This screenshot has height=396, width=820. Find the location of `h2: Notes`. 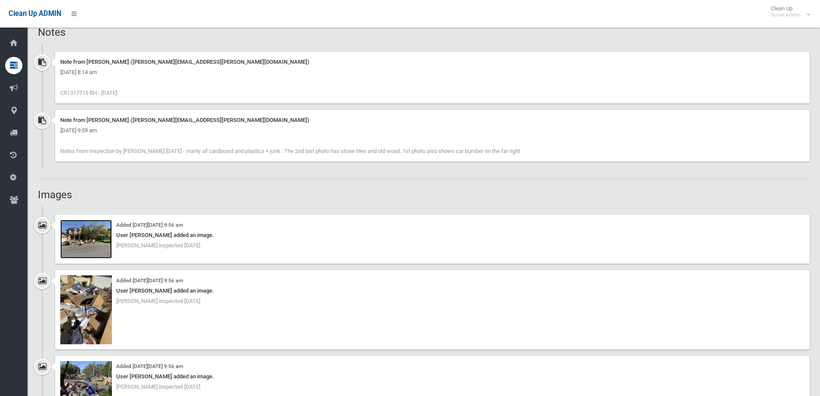

h2: Notes is located at coordinates (423, 32).